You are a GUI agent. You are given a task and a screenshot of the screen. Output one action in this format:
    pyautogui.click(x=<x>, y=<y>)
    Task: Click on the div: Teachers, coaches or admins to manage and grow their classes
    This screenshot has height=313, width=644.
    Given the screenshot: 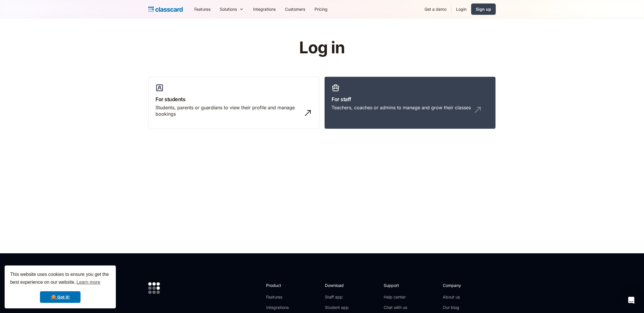 What is the action you would take?
    pyautogui.click(x=401, y=107)
    